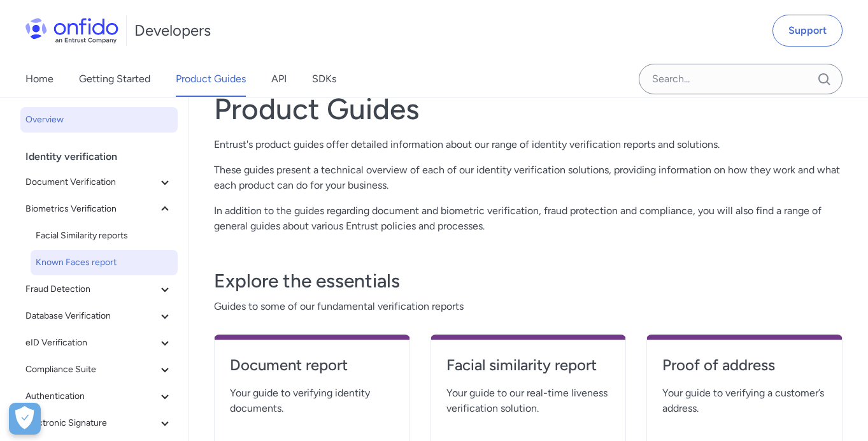 The width and height of the screenshot is (868, 441). I want to click on p: In addition to the guides regarding document and biometric verification, fraud protection and com..., so click(528, 219).